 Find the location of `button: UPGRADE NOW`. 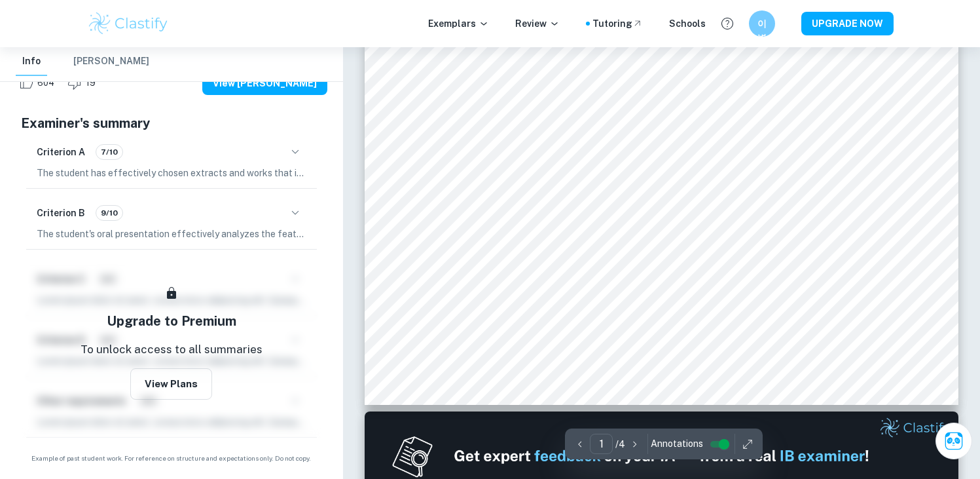

button: UPGRADE NOW is located at coordinates (848, 24).